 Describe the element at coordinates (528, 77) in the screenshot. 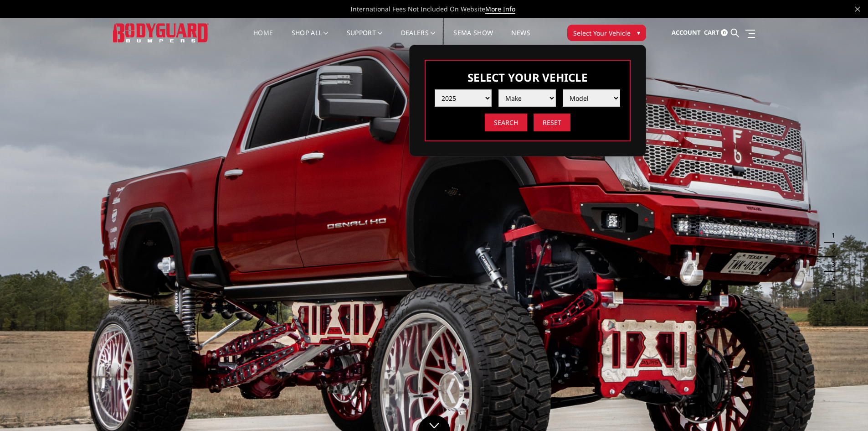

I see `h3: Select Your Vehicle` at that location.